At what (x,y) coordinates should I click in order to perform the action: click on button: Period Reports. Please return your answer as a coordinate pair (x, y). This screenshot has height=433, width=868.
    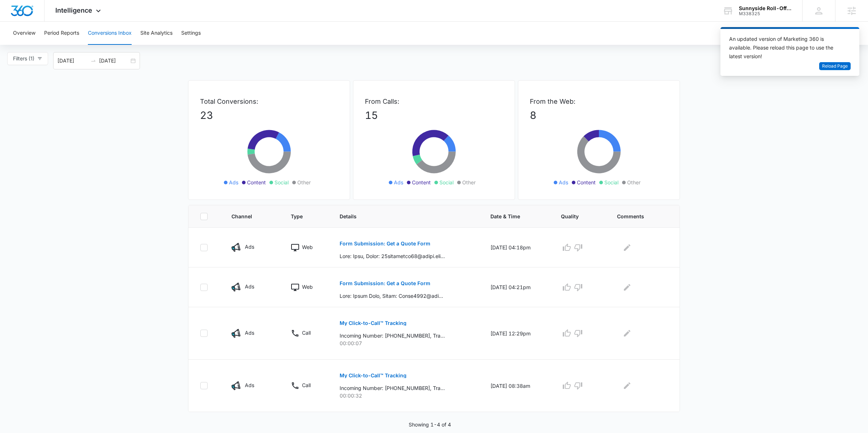
    Looking at the image, I should click on (61, 33).